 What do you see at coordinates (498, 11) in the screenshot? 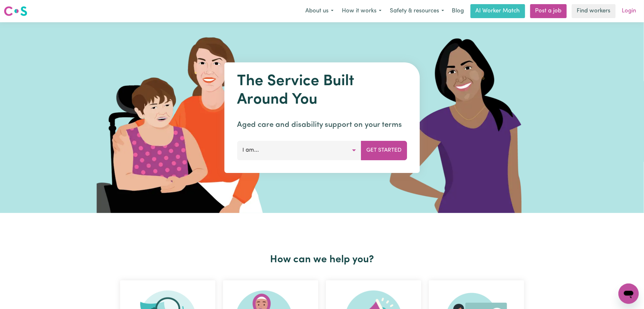
I see `a: AI Worker Match` at bounding box center [498, 11].